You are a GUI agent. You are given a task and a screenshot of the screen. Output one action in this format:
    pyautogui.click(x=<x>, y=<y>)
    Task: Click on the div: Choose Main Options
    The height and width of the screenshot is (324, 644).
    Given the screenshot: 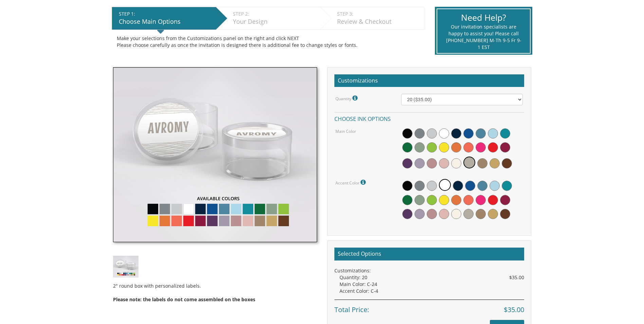 What is the action you would take?
    pyautogui.click(x=166, y=22)
    